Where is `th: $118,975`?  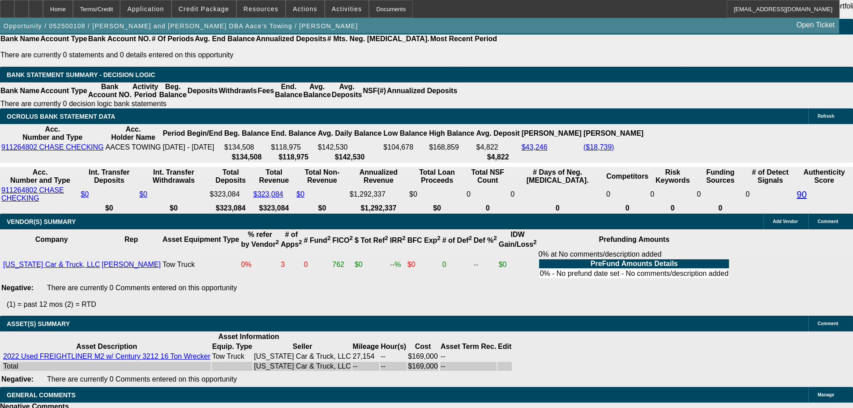
th: $118,975 is located at coordinates (293, 157).